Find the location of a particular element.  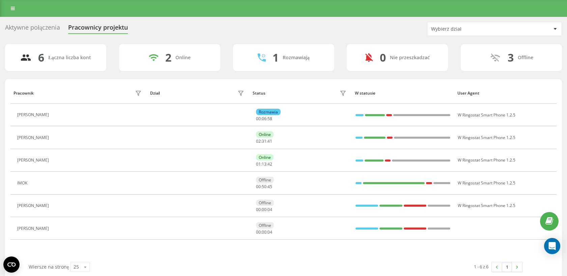

a: 1 is located at coordinates (507, 267).